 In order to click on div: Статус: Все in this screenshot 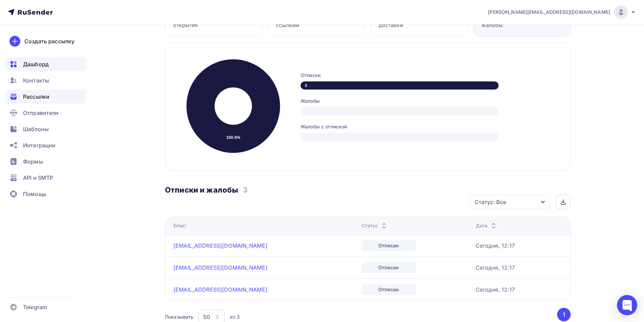, I will do `click(490, 202)`.